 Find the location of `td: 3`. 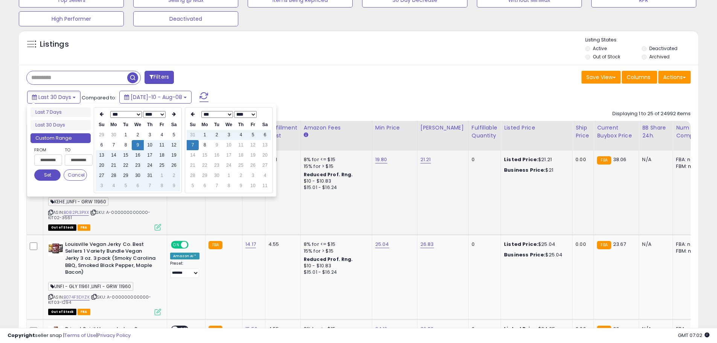

td: 3 is located at coordinates (229, 135).